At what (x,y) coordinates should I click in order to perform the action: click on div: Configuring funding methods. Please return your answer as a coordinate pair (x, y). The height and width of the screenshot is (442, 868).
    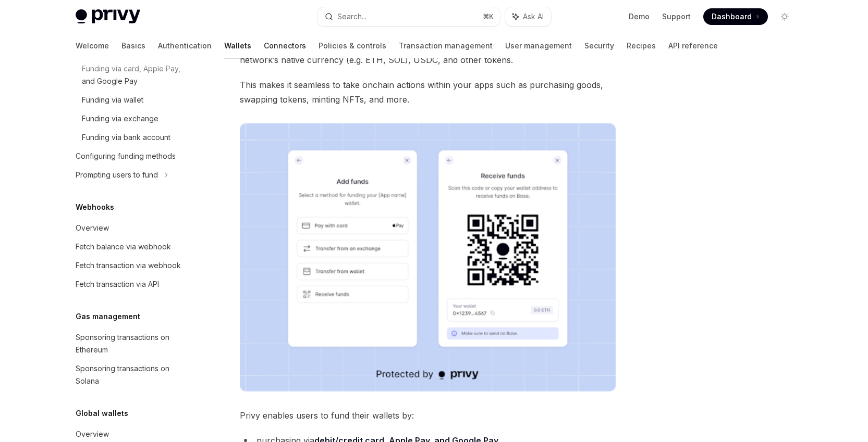
    Looking at the image, I should click on (125, 156).